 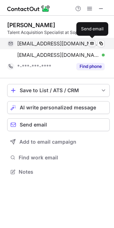 I want to click on span: Send email, so click(x=33, y=125).